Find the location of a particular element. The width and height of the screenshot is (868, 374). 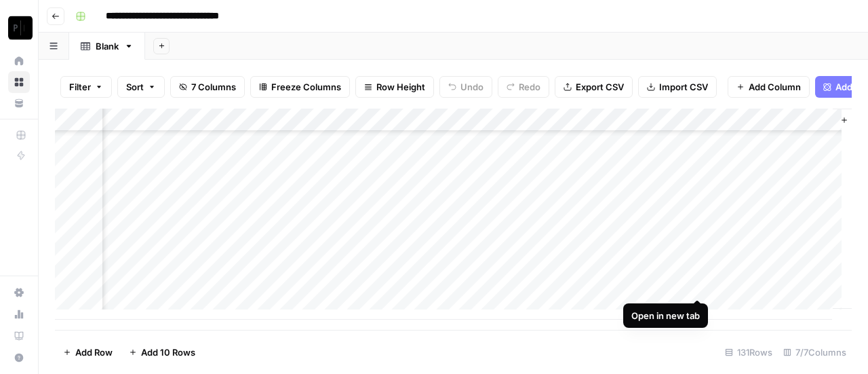

button: Export CSV is located at coordinates (593, 87).